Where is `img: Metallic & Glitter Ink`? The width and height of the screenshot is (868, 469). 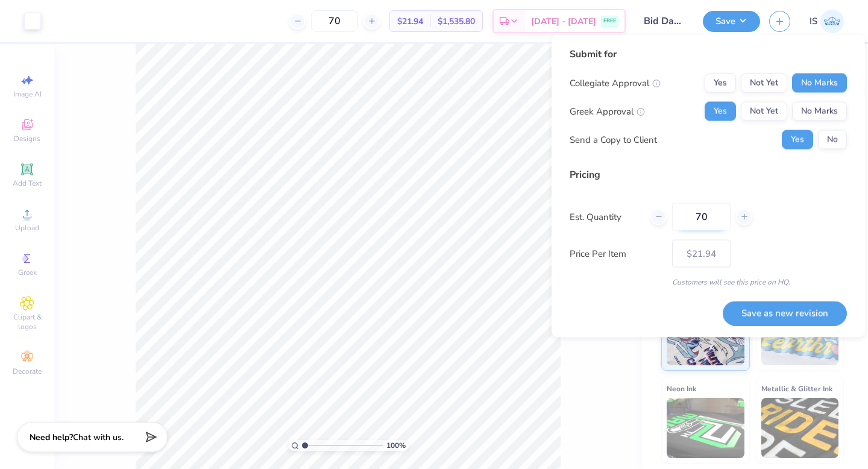 img: Metallic & Glitter Ink is located at coordinates (800, 428).